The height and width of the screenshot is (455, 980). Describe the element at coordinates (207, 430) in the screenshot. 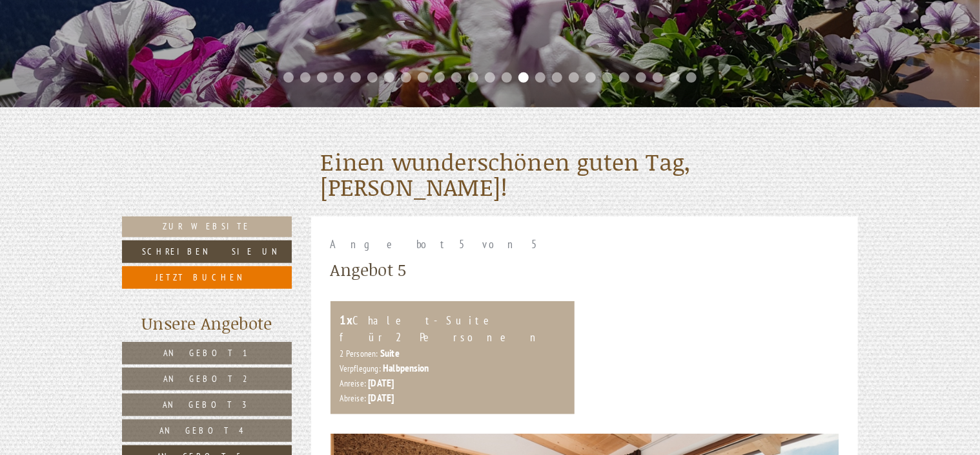

I see `span: Angebot 4` at that location.